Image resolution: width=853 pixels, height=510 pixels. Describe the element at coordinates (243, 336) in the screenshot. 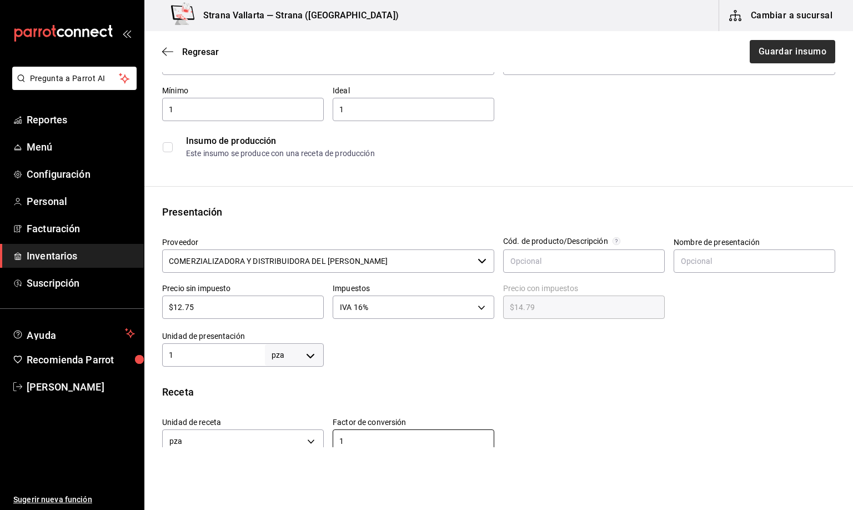

I see `label: Unidad de presentación` at that location.